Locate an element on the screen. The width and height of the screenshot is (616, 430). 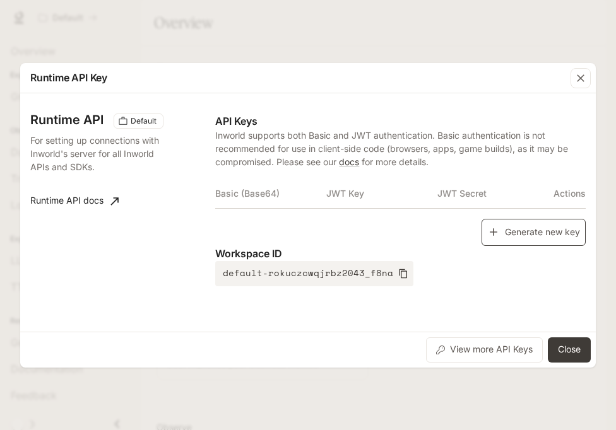
button: Close is located at coordinates (569, 350).